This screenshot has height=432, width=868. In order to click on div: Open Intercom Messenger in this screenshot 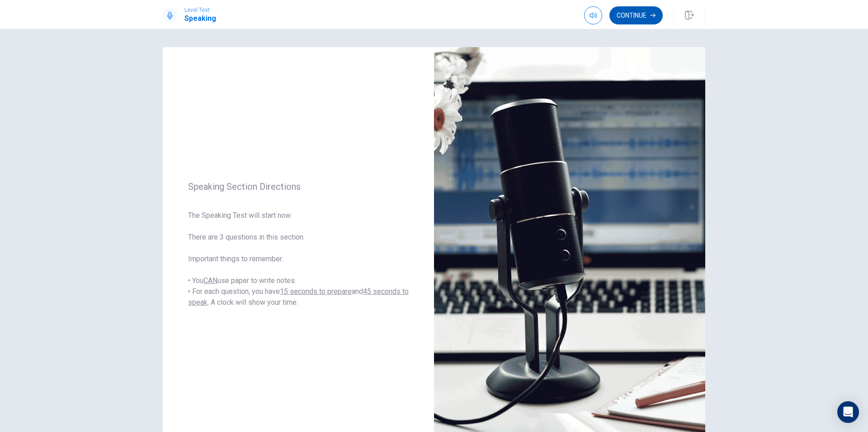, I will do `click(848, 412)`.